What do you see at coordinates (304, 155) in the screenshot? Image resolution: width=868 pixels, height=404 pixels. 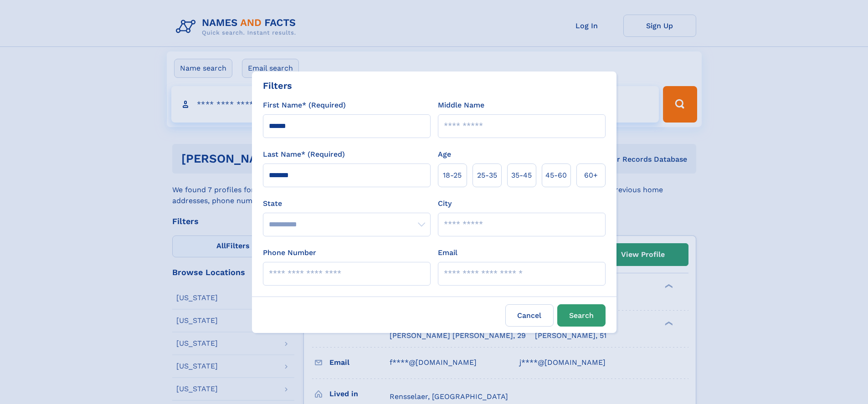 I see `label: Last Name* (Required)` at bounding box center [304, 155].